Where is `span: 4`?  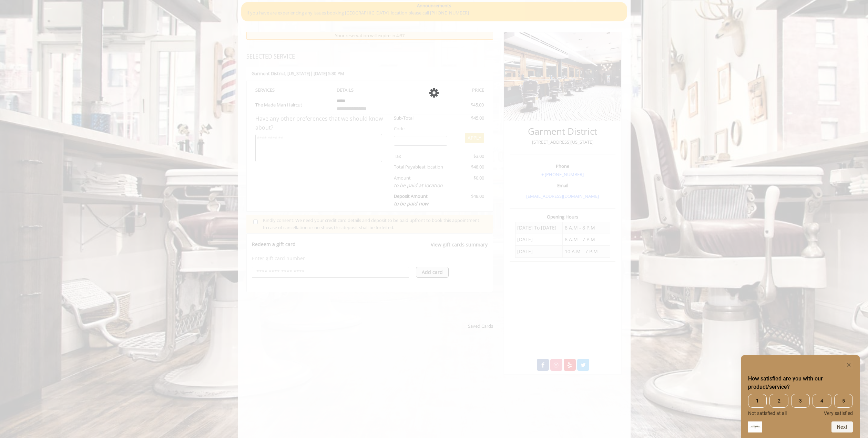 span: 4 is located at coordinates (821, 401).